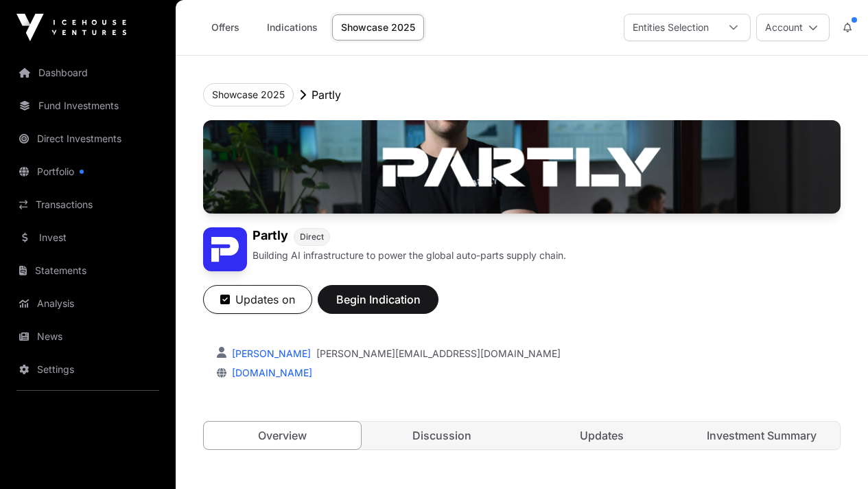 The width and height of the screenshot is (868, 489). Describe the element at coordinates (270, 236) in the screenshot. I see `h1: Partly` at that location.